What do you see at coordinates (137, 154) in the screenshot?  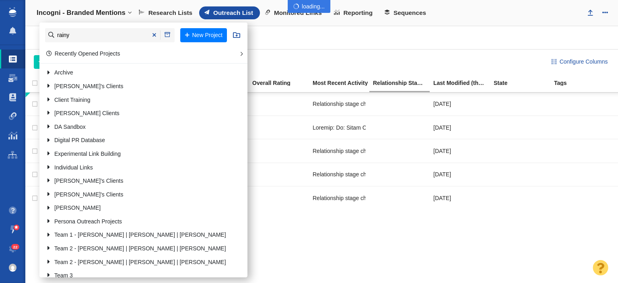 I see `a: Experimental Link Building` at bounding box center [137, 154].